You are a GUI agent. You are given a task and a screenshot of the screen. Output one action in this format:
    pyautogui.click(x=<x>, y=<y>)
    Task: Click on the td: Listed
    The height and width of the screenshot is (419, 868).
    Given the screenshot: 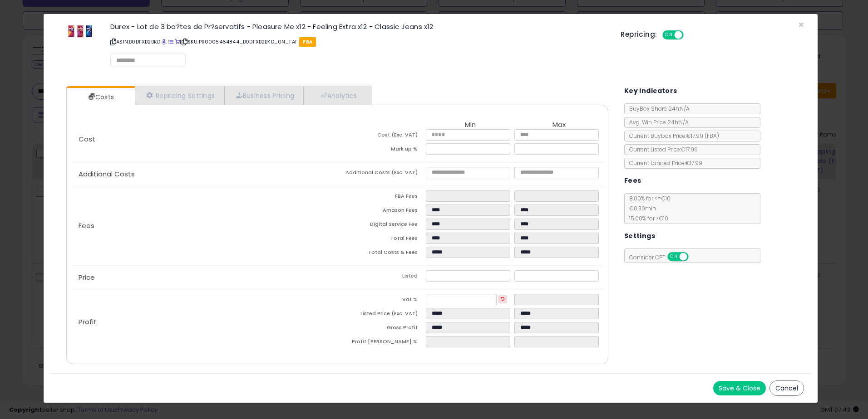 What is the action you would take?
    pyautogui.click(x=381, y=277)
    